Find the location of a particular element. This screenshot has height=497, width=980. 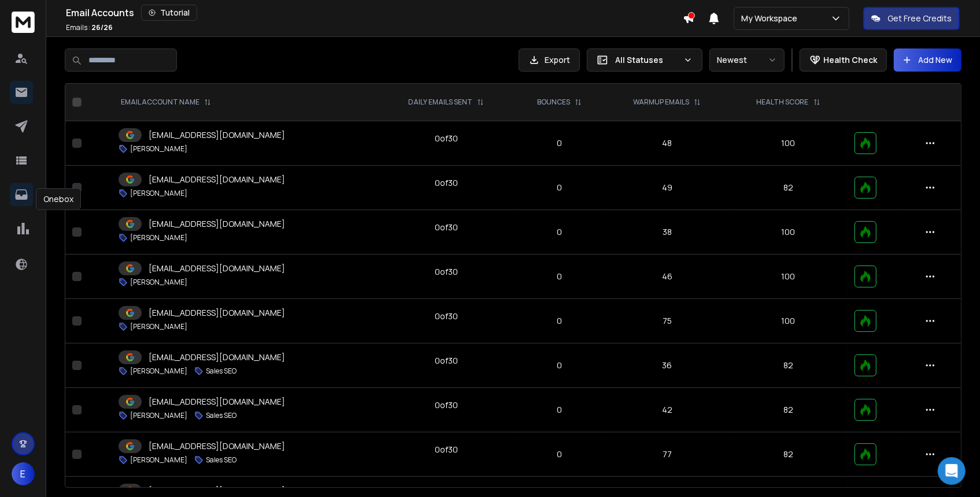

p: WARMUP EMAILS is located at coordinates (660, 103).